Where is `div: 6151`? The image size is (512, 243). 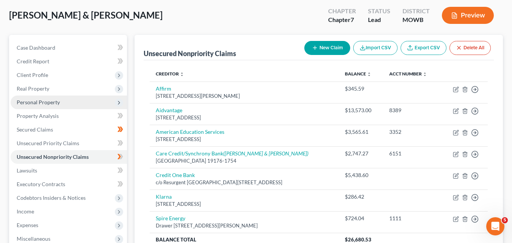
div: 6151 is located at coordinates (412, 154).